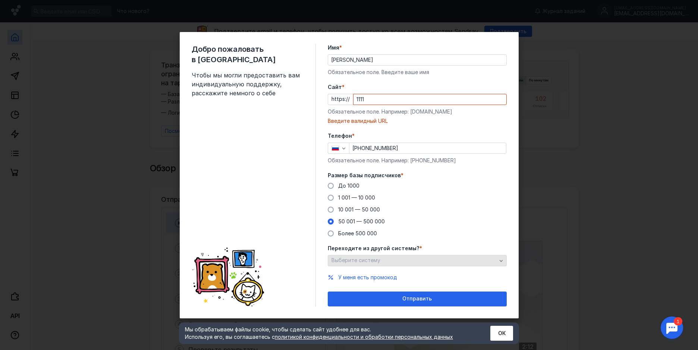 This screenshot has width=698, height=350. What do you see at coordinates (357, 233) in the screenshot?
I see `span: Более 500 000` at bounding box center [357, 233].